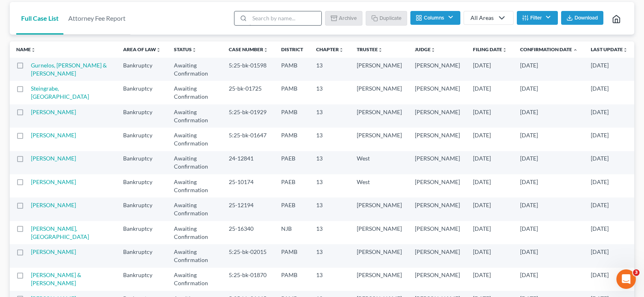 This screenshot has height=297, width=644. Describe the element at coordinates (142, 49) in the screenshot. I see `a: Area of Lawunfold_more` at that location.